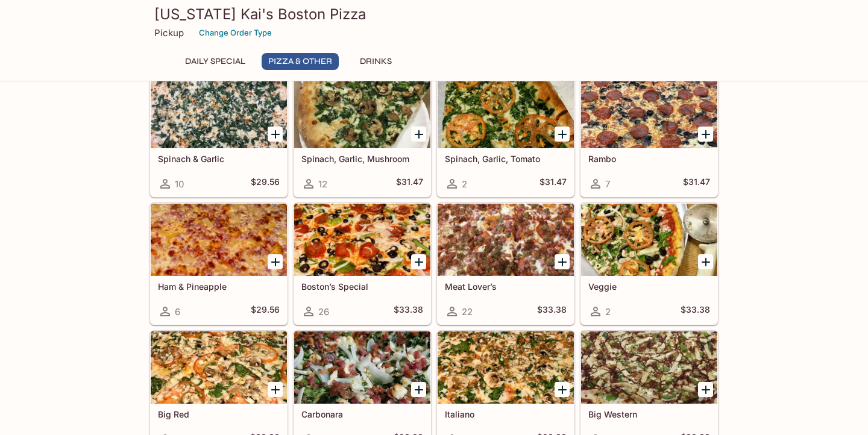 The height and width of the screenshot is (435, 868). What do you see at coordinates (322, 184) in the screenshot?
I see `span: 12` at bounding box center [322, 184].